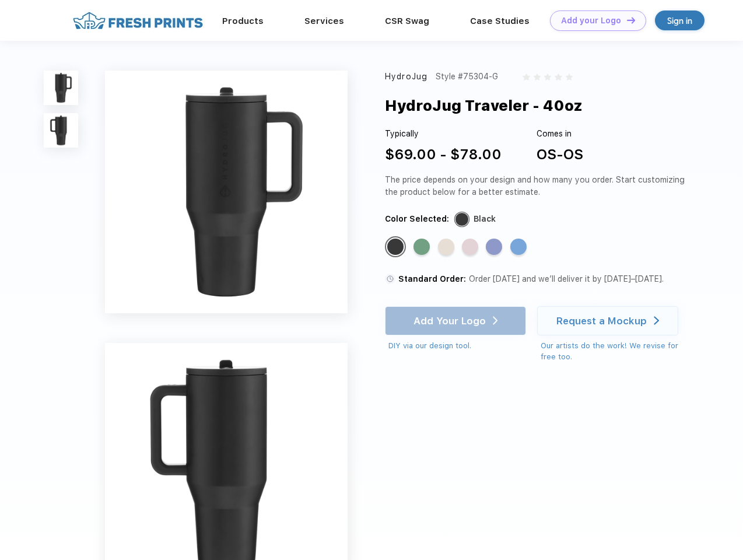 This screenshot has width=743, height=560. Describe the element at coordinates (417, 219) in the screenshot. I see `div: Color Selected:` at that location.